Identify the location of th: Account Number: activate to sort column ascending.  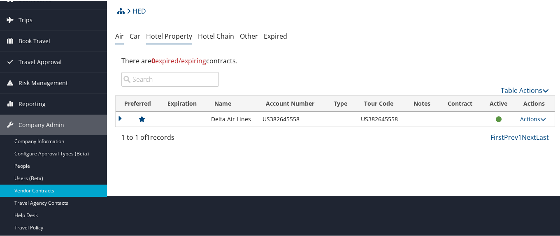
(292, 103).